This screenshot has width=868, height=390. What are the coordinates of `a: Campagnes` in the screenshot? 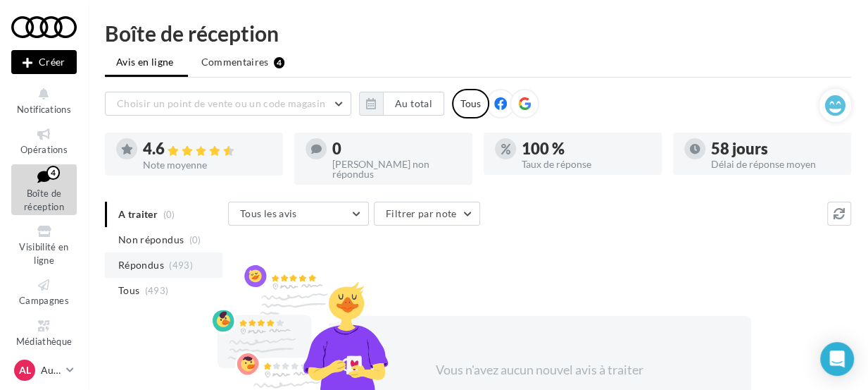 It's located at (44, 291).